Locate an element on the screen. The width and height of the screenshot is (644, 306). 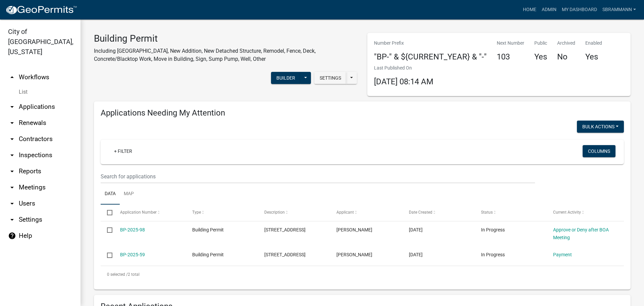
span: 201 5TH ST is located at coordinates (285, 230).